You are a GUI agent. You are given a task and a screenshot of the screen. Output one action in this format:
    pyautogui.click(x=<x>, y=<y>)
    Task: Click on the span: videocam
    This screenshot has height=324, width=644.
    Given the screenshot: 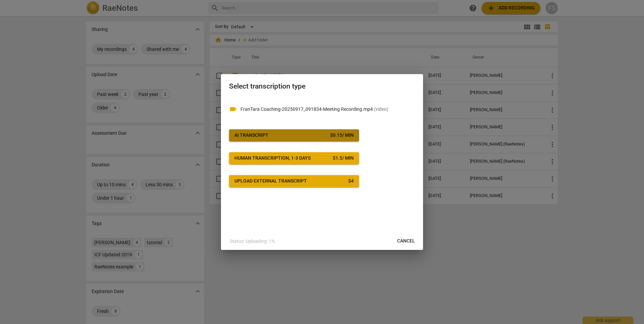 What is the action you would take?
    pyautogui.click(x=233, y=109)
    